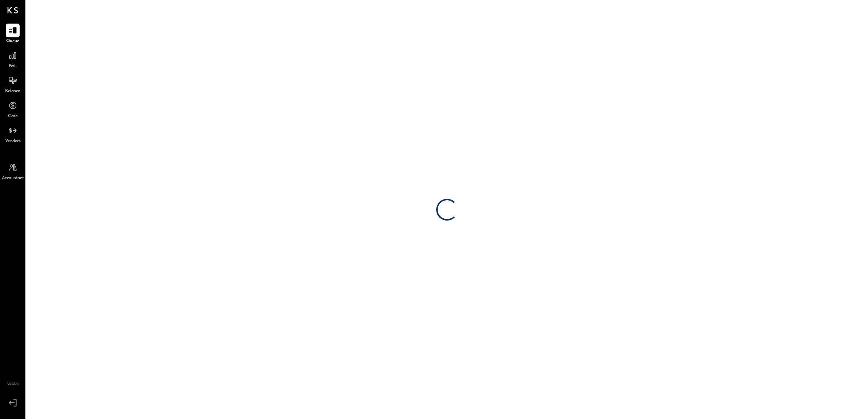  What do you see at coordinates (12, 109) in the screenshot?
I see `a: Cash` at bounding box center [12, 109].